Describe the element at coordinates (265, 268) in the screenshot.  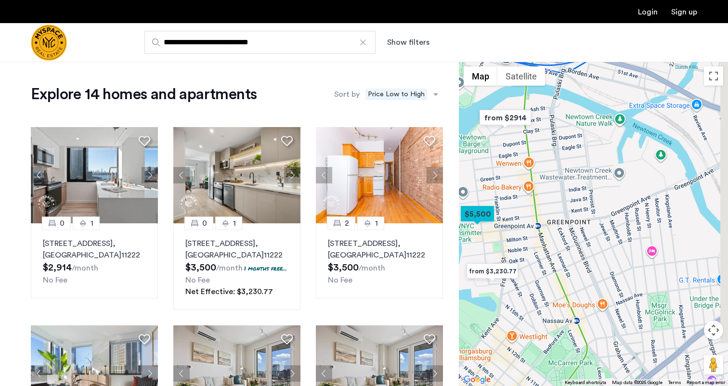
I see `p: 1 months free...` at that location.